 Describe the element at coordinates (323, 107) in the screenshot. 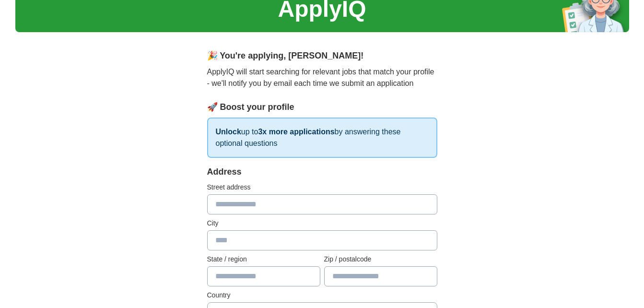

I see `div: 🚀 Boost your profile` at that location.